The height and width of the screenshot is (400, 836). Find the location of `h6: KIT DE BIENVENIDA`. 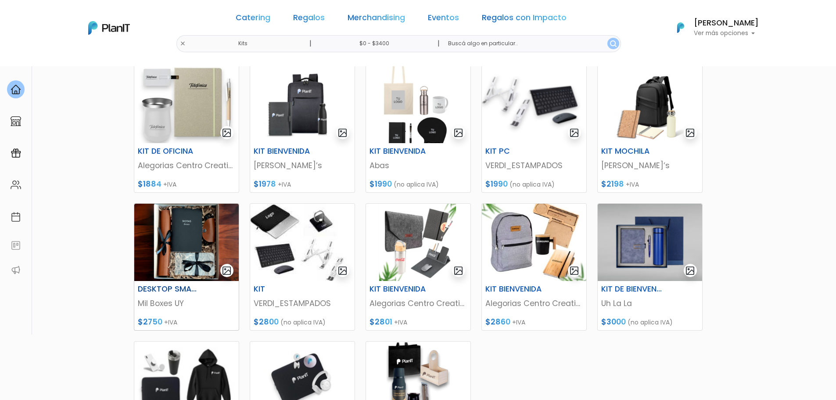

h6: KIT DE BIENVENIDA is located at coordinates (632, 289).